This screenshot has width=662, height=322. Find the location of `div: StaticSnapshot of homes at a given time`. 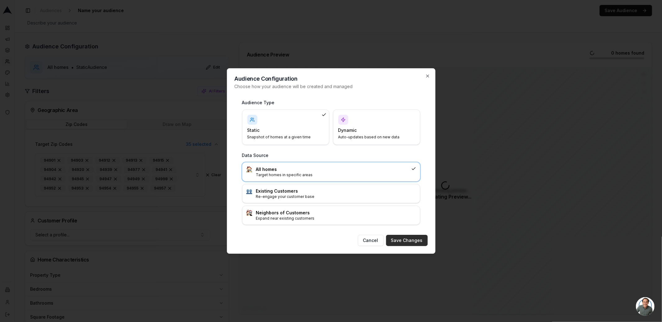

div: StaticSnapshot of homes at a given time is located at coordinates (286, 127).